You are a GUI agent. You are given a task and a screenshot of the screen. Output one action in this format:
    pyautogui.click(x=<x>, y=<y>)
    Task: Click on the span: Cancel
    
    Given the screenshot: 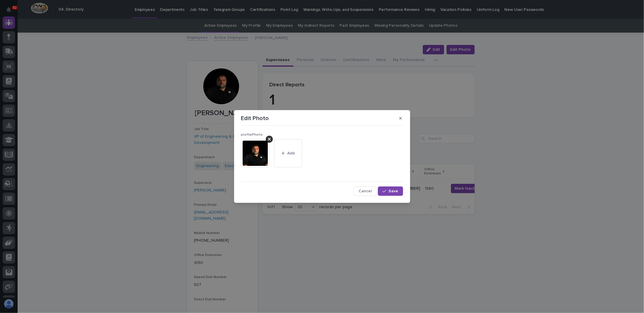 What is the action you would take?
    pyautogui.click(x=365, y=191)
    